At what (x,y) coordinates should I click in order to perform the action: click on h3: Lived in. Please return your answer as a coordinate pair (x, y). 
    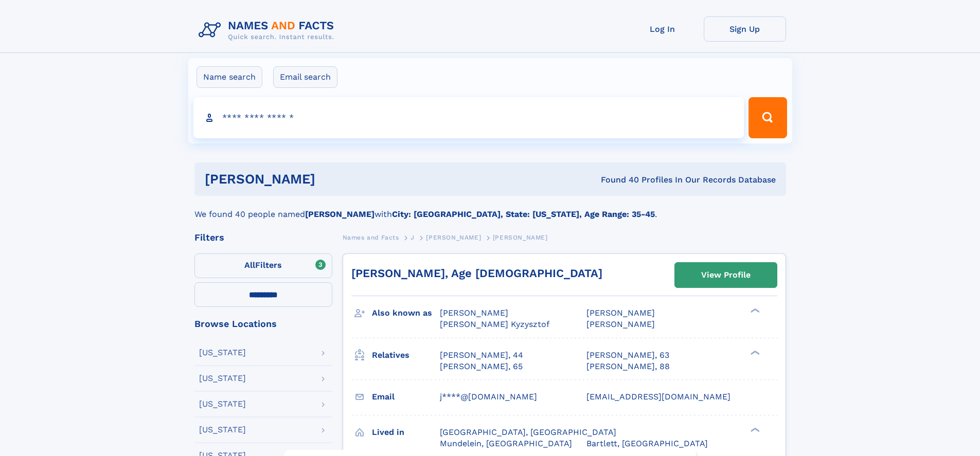
    Looking at the image, I should click on (406, 432).